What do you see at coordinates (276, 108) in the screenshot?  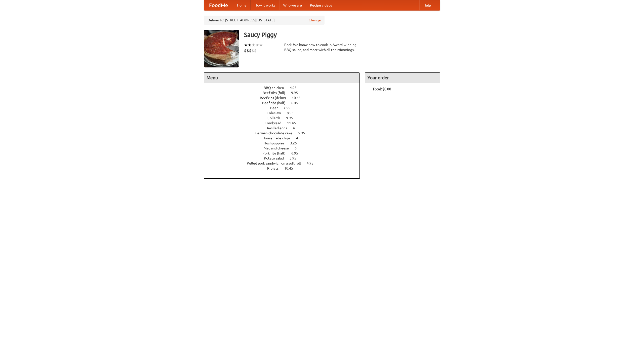 I see `span: Beer` at bounding box center [276, 108].